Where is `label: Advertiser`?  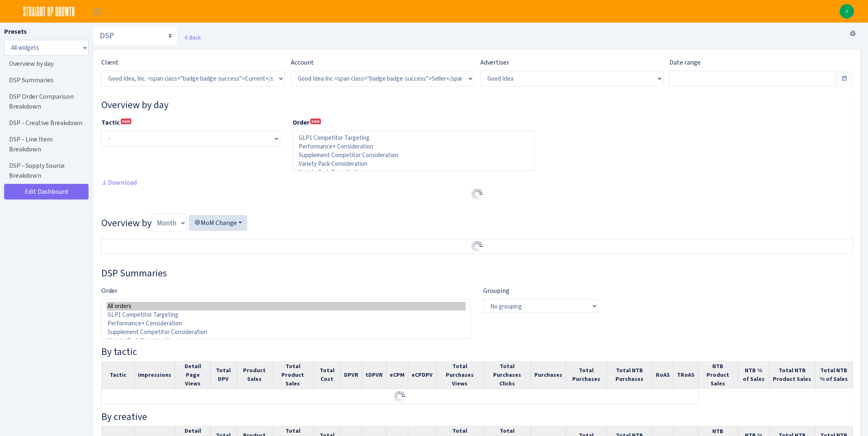 label: Advertiser is located at coordinates (495, 62).